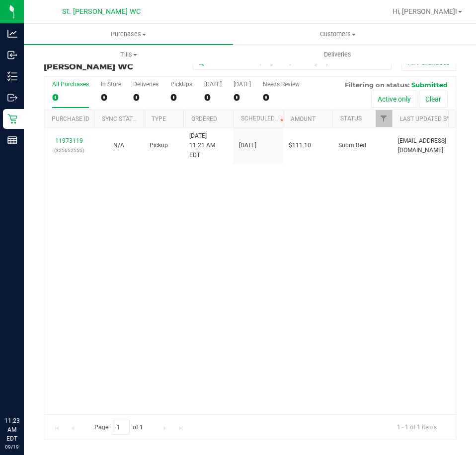 The image size is (476, 455). Describe the element at coordinates (204, 119) in the screenshot. I see `a: Ordered` at that location.